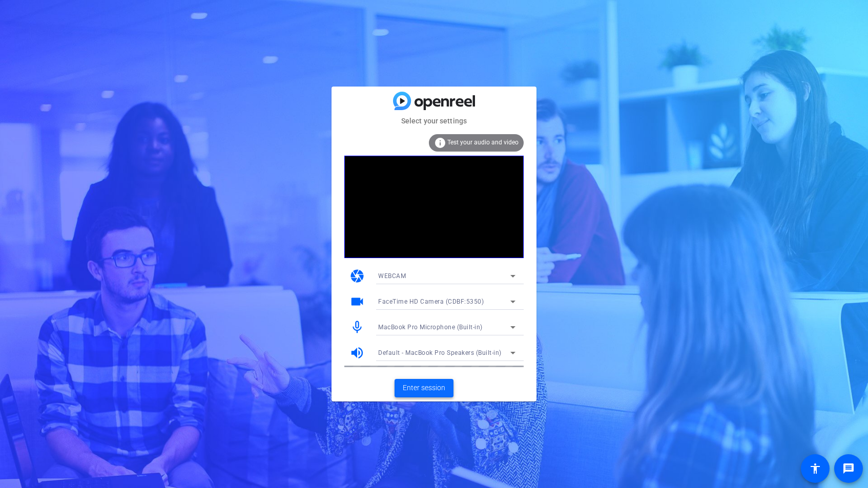 Image resolution: width=868 pixels, height=488 pixels. Describe the element at coordinates (440, 143) in the screenshot. I see `mat-icon: info` at that location.